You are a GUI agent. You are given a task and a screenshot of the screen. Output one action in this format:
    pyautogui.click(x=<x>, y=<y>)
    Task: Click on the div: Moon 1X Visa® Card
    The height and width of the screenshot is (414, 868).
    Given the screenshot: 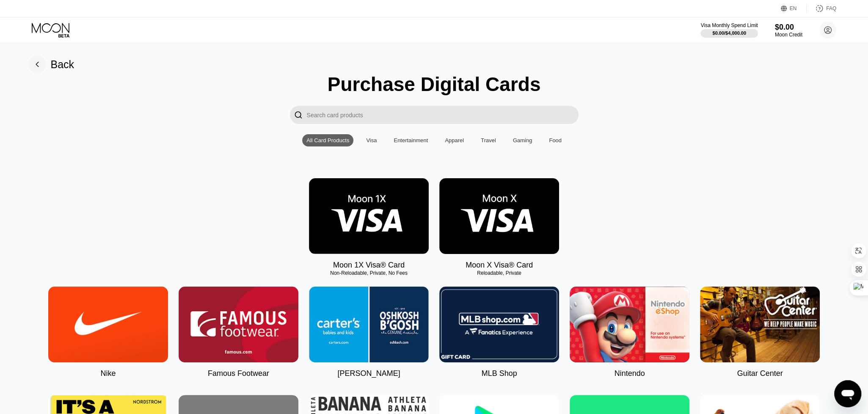 What is the action you would take?
    pyautogui.click(x=369, y=265)
    